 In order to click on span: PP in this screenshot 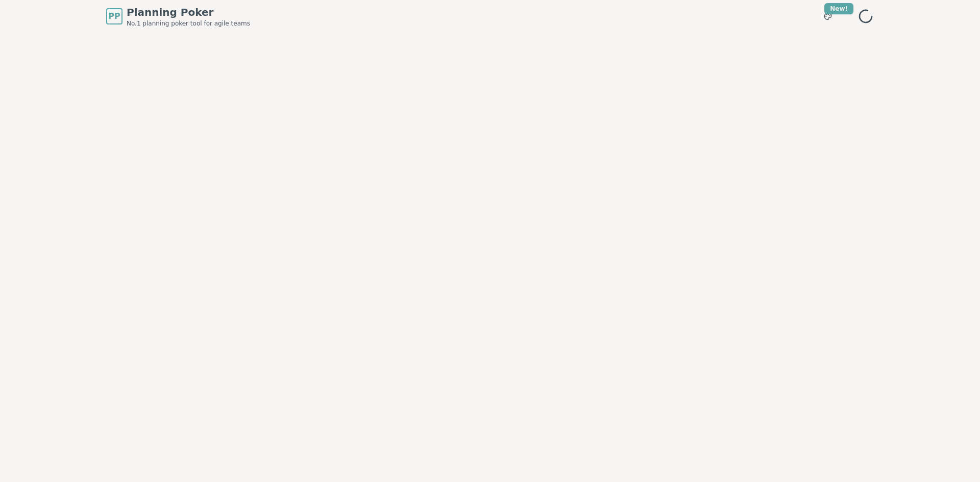, I will do `click(114, 16)`.